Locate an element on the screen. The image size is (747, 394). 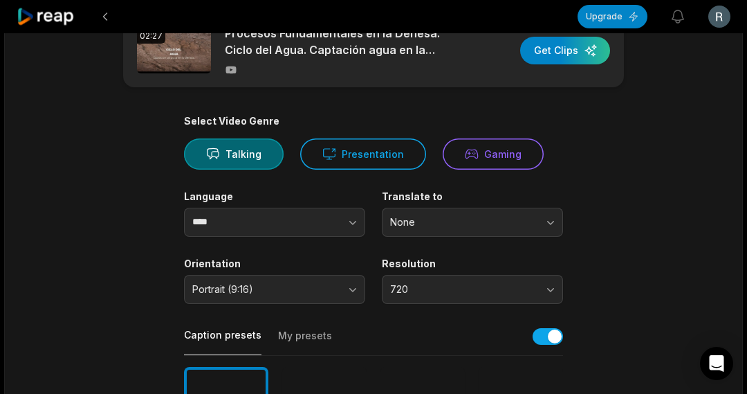
div: 02:27 is located at coordinates (151, 36).